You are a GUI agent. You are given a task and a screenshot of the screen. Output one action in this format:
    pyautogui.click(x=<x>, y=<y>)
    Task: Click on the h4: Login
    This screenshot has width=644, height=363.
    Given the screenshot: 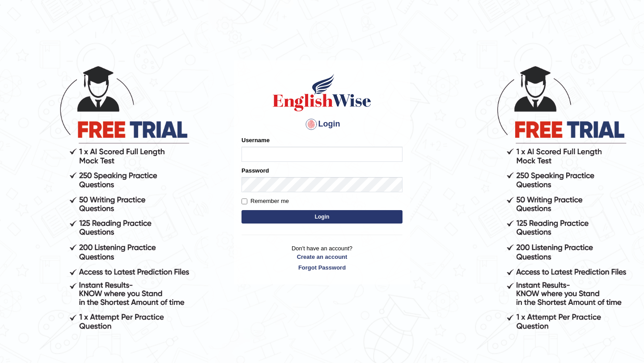 What is the action you would take?
    pyautogui.click(x=322, y=125)
    